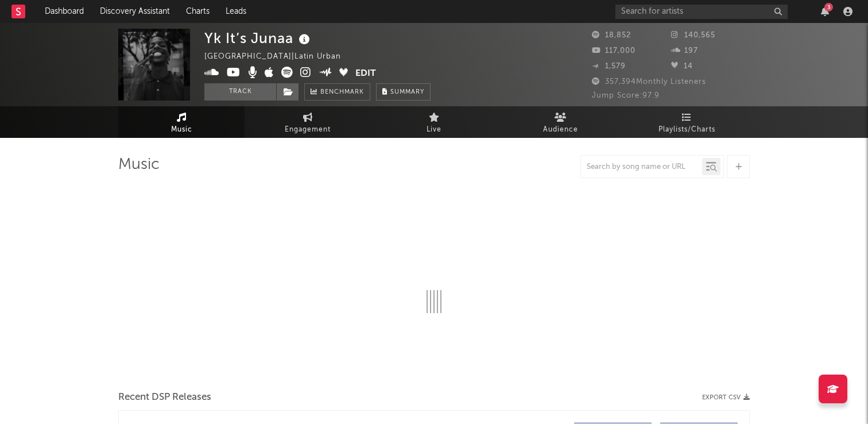  Describe the element at coordinates (258, 38) in the screenshot. I see `div: Yk It’s Junaa` at that location.